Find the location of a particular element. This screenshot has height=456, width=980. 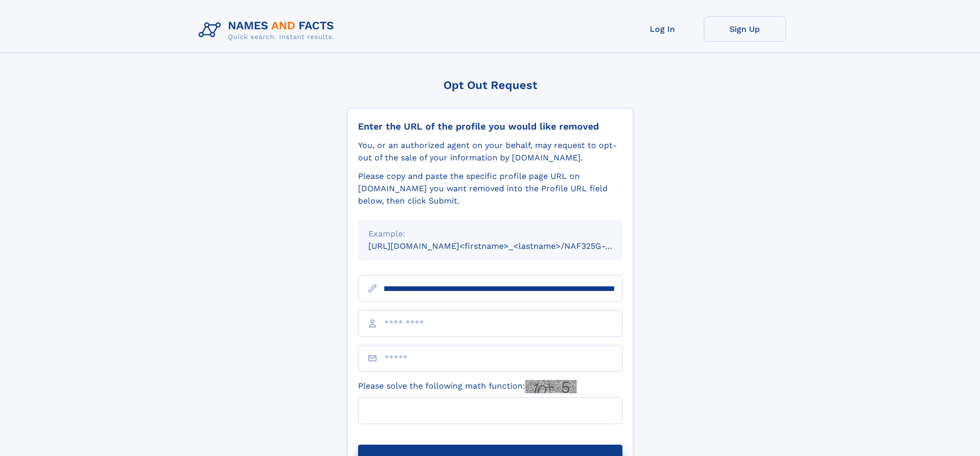

label: Please solve the following math function: is located at coordinates (468, 386).